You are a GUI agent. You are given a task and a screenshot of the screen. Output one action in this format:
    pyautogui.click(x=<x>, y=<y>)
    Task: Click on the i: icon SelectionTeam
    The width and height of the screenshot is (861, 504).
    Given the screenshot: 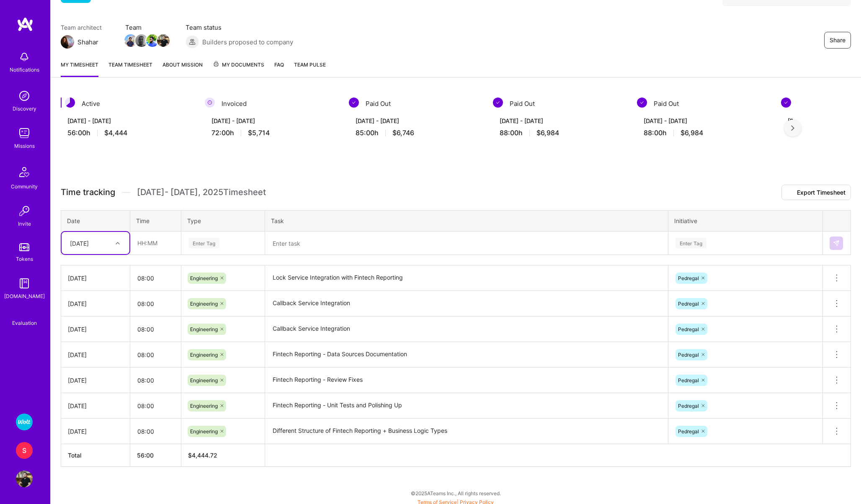 What is the action you would take?
    pyautogui.click(x=24, y=315)
    